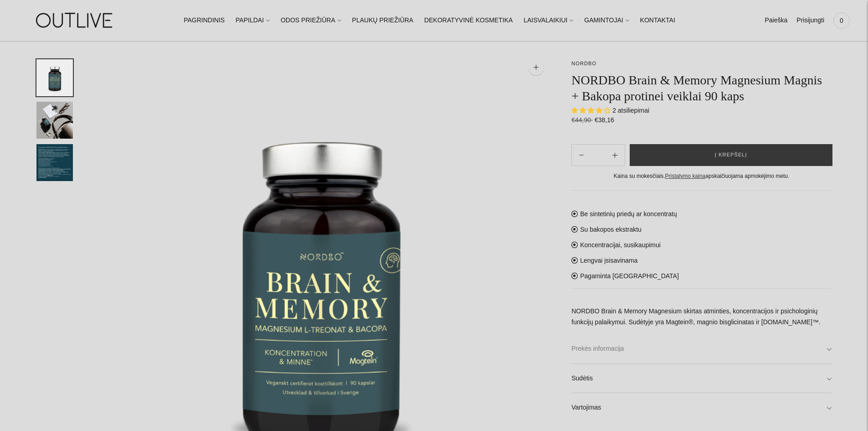 The width and height of the screenshot is (868, 431). Describe the element at coordinates (598, 155) in the screenshot. I see `input: Product quantity` at that location.